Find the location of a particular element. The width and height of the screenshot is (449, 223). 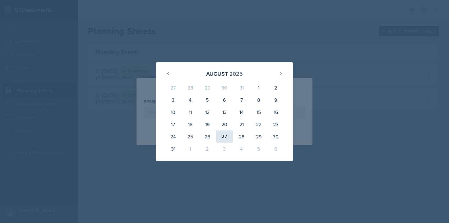

div: 16 is located at coordinates (276, 112).